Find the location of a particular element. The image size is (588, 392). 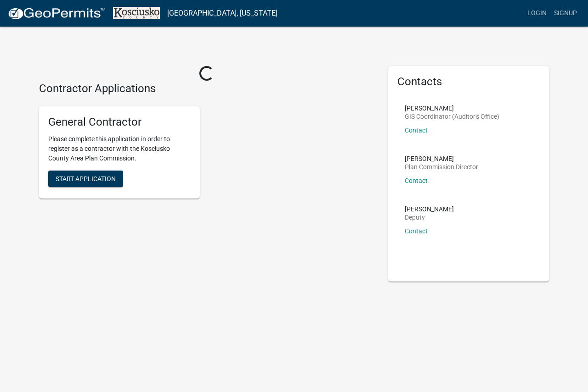

button: Start Application is located at coordinates (85, 179).